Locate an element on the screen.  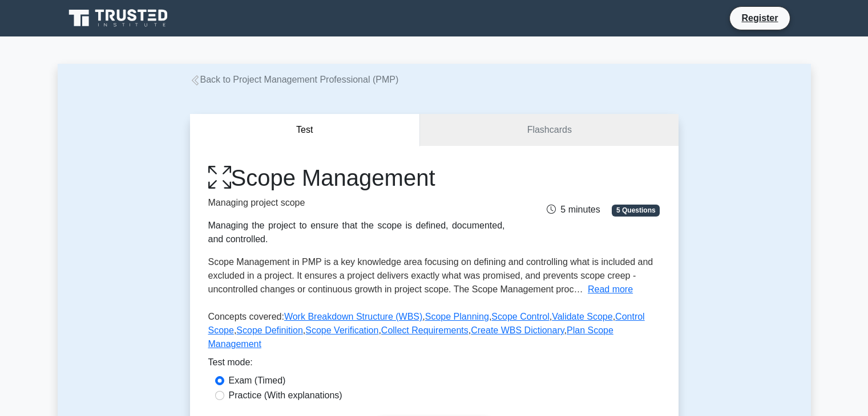
h1: Scope Management is located at coordinates (356, 178).